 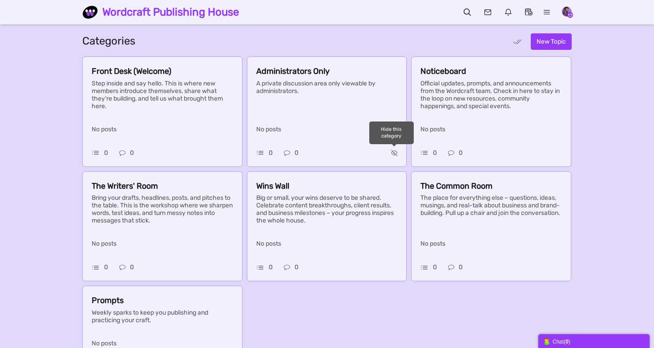 I want to click on a: The Writers' Room, so click(x=125, y=186).